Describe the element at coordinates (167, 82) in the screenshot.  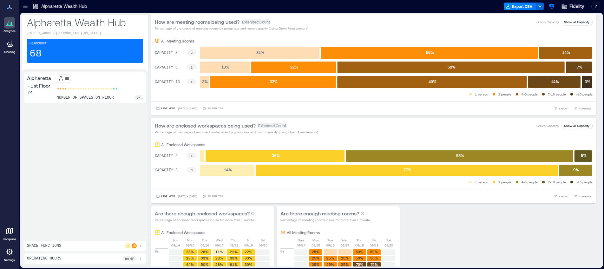
I see `text: CAPACITY 13` at that location.